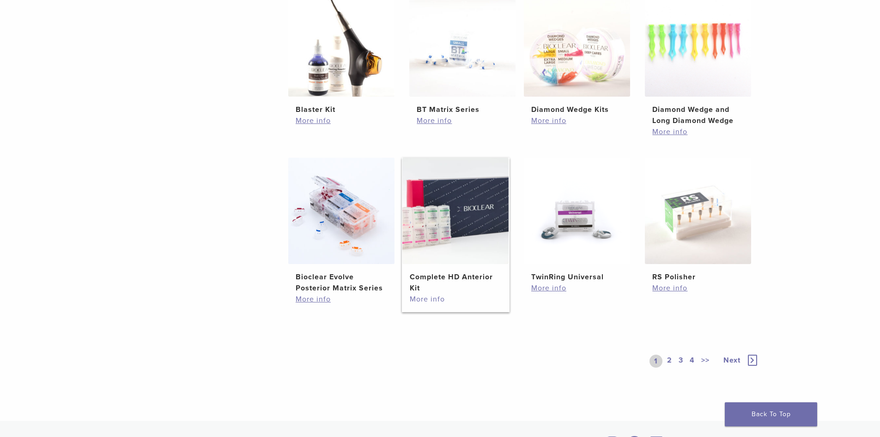 Image resolution: width=880 pixels, height=437 pixels. Describe the element at coordinates (342, 282) in the screenshot. I see `h2: Bioclear Evolve Posterior Matrix Series` at that location.